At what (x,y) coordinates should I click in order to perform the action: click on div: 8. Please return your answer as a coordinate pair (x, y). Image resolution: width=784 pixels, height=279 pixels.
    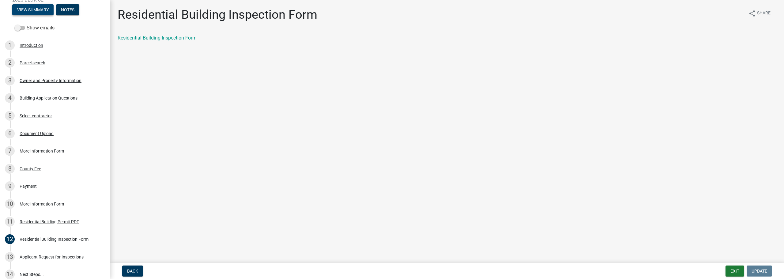
    Looking at the image, I should click on (10, 169).